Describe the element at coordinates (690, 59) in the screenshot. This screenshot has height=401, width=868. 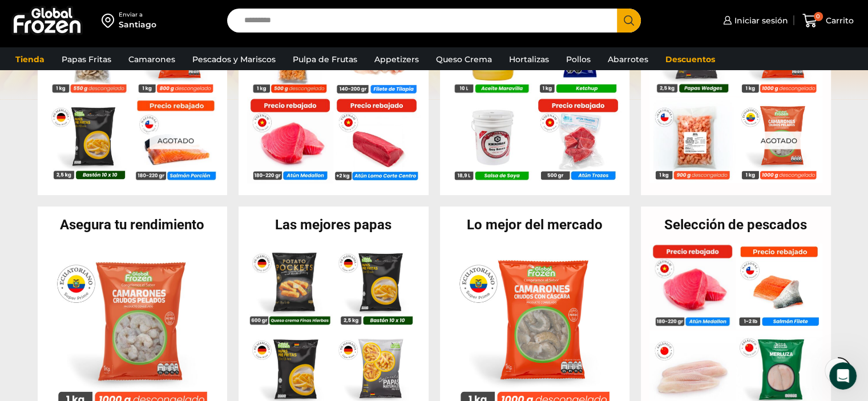
I see `a: Descuentos` at that location.